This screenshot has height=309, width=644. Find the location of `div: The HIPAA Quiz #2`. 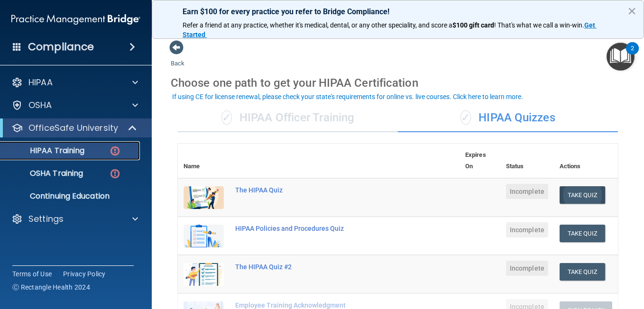

div: The HIPAA Quiz #2 is located at coordinates (323, 267).